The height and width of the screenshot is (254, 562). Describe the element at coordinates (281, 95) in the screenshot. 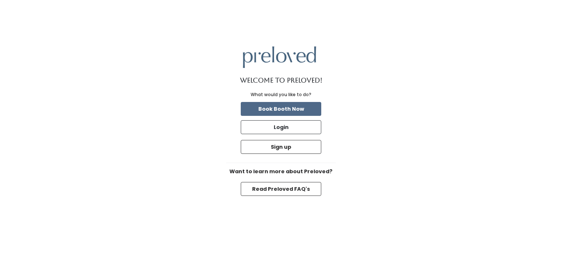

I see `div: What would you like to do?` at that location.